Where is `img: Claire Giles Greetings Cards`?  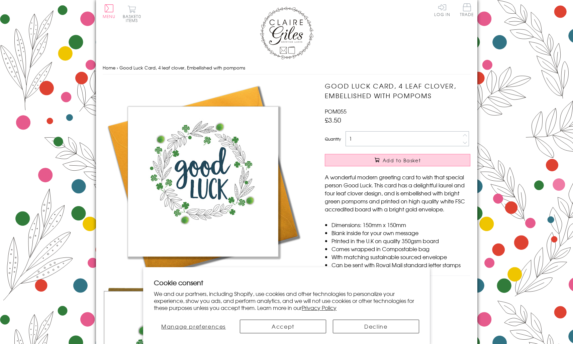
img: Claire Giles Greetings Cards is located at coordinates (287, 33).